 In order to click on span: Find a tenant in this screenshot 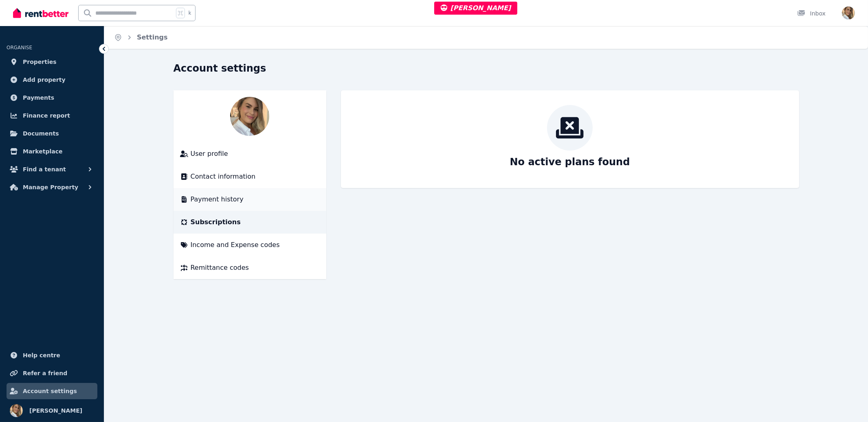, I will do `click(44, 170)`.